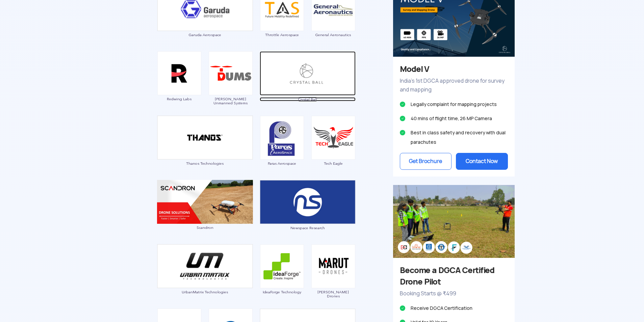 Image resolution: width=644 pixels, height=322 pixels. I want to click on h3: Become a DGCA Certified Drone Pilot, so click(454, 276).